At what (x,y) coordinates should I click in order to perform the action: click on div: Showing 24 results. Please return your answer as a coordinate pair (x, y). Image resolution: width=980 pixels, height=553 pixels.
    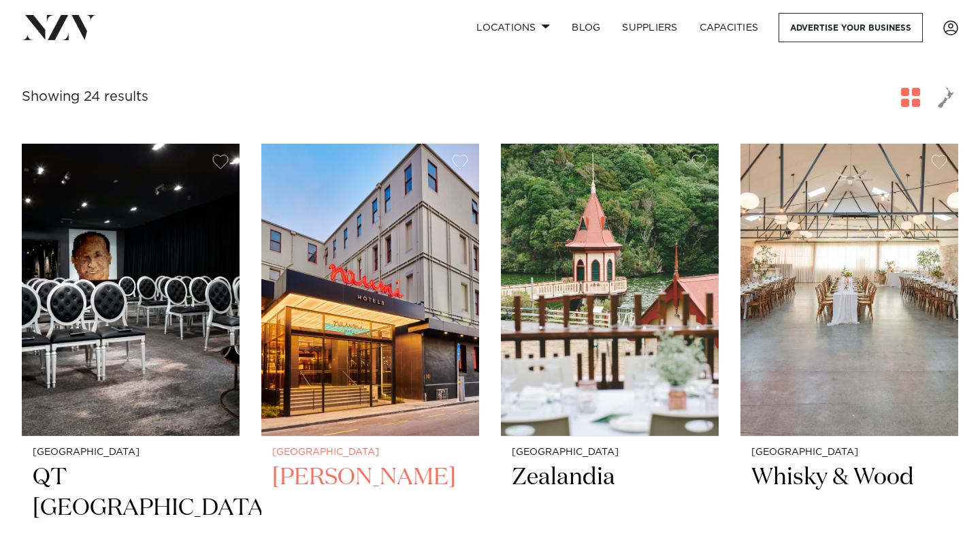
    Looking at the image, I should click on (85, 97).